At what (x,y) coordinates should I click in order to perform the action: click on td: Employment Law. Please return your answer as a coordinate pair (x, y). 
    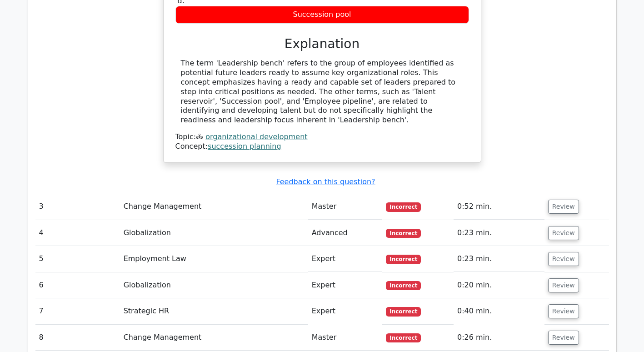
    Looking at the image, I should click on (214, 259).